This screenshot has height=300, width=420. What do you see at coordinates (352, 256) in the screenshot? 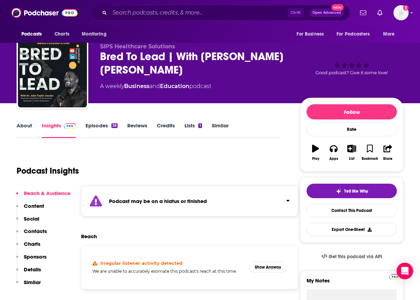
I see `a: Get this podcast via API` at bounding box center [352, 256].